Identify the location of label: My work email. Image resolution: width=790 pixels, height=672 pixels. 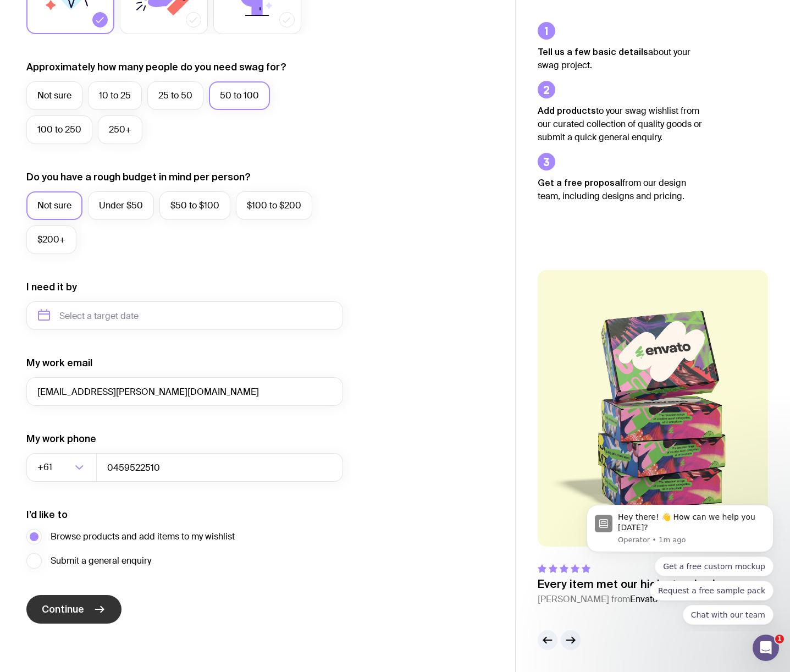
(59, 363).